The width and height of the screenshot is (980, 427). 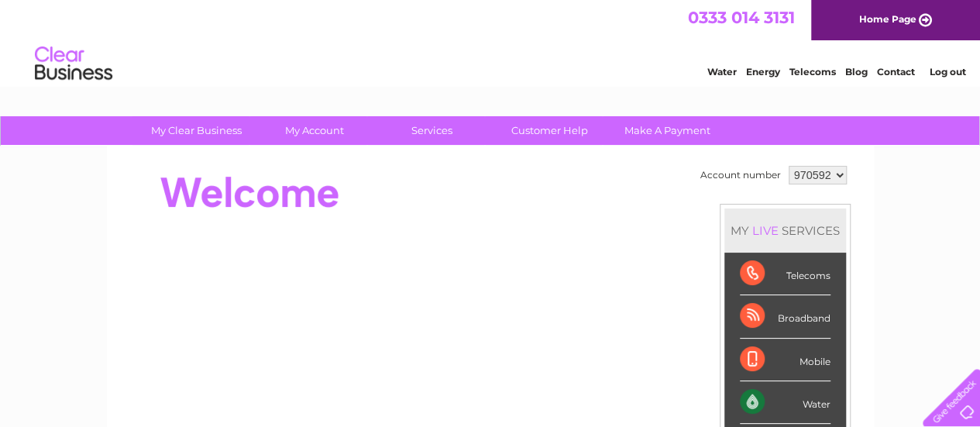 I want to click on a: Make A Payment, so click(x=667, y=130).